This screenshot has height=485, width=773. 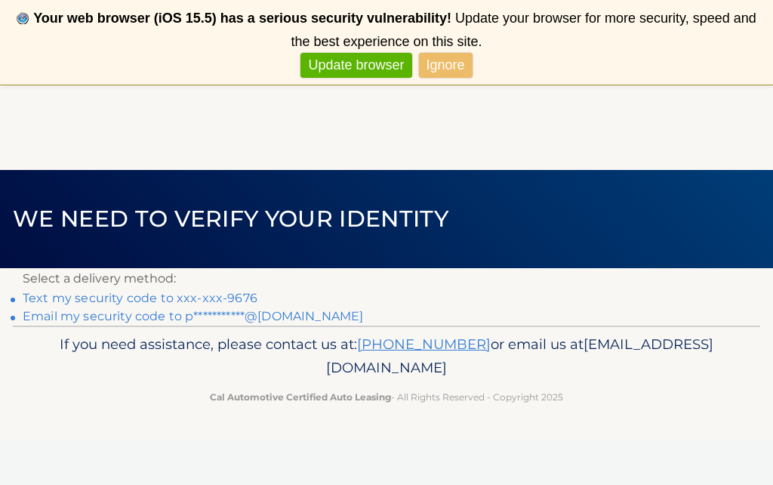 What do you see at coordinates (523, 29) in the screenshot?
I see `span: Update your browser for more security, speed and the best experience on this site.` at bounding box center [523, 29].